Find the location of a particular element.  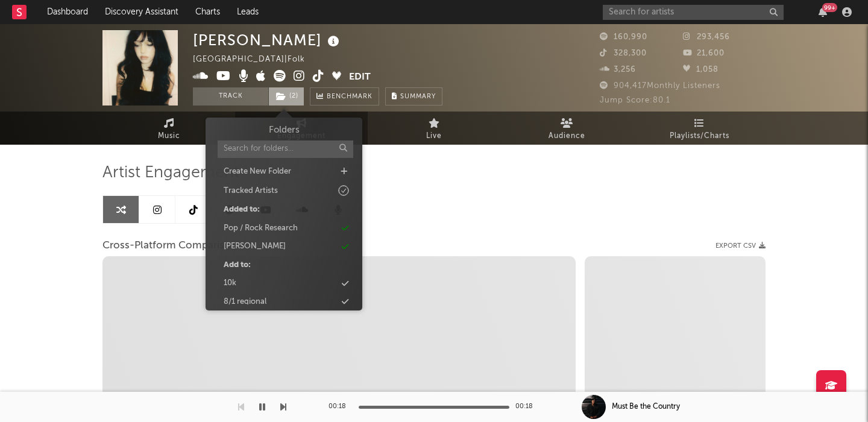

span: Playlists/Charts is located at coordinates (699, 137).